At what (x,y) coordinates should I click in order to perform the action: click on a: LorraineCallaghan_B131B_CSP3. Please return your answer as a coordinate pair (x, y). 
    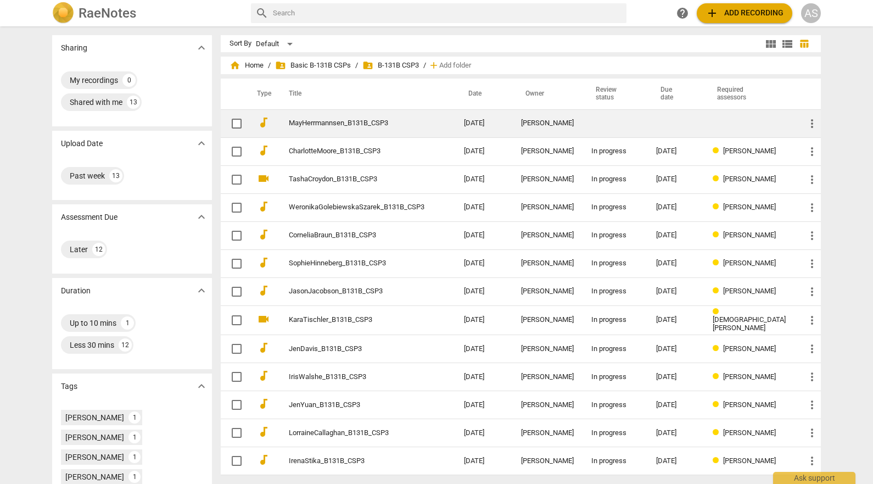
    Looking at the image, I should click on (356, 433).